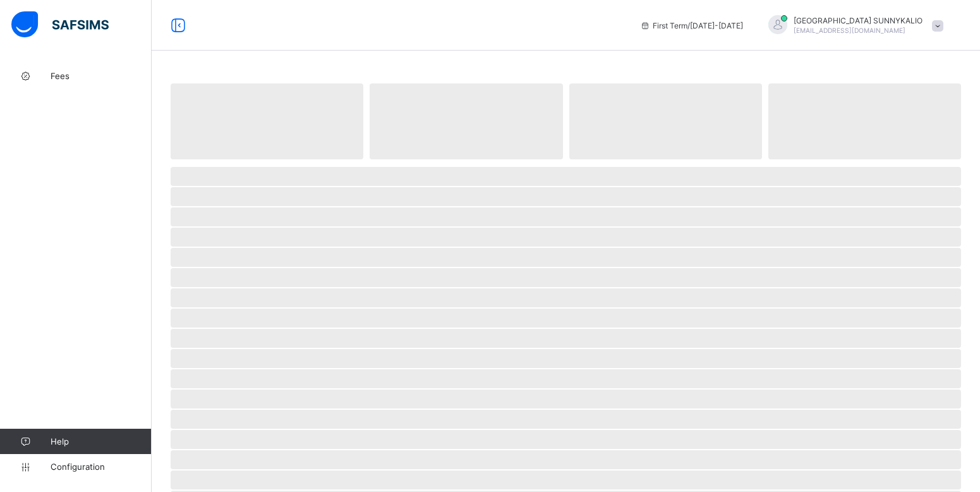  I want to click on div: FLORENCESUNNYKALIO, so click(853, 25).